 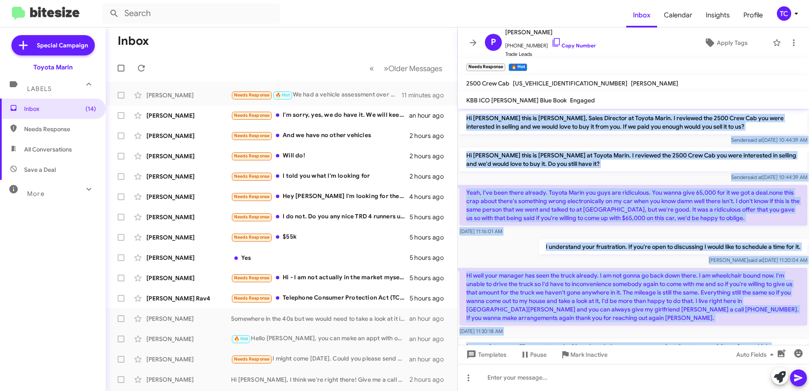 I want to click on div: 4 hours ago, so click(x=430, y=197).